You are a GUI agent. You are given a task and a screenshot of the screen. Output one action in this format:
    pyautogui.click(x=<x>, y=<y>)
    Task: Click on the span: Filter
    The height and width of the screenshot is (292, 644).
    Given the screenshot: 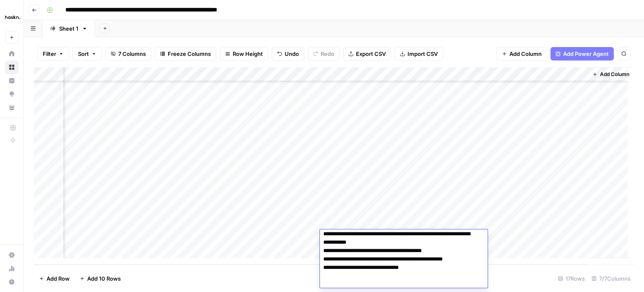 What is the action you would take?
    pyautogui.click(x=49, y=54)
    